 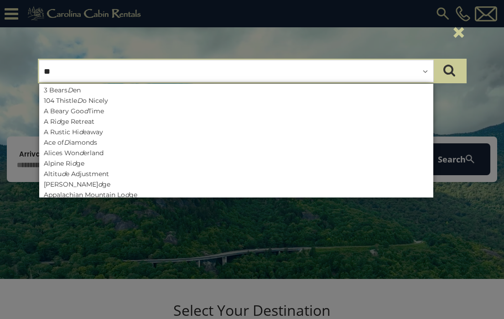 I want to click on li: Altitu e Adjustment, so click(x=236, y=174).